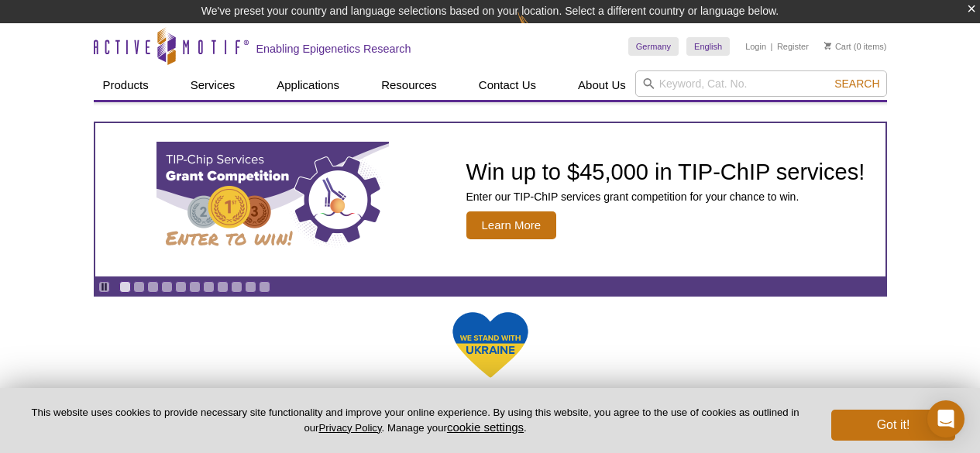  What do you see at coordinates (139, 287) in the screenshot?
I see `a: Go to slide 2` at bounding box center [139, 287].